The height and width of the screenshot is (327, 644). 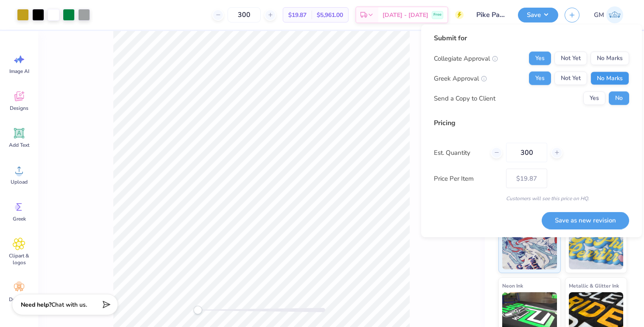 What do you see at coordinates (594, 286) in the screenshot?
I see `span: Metallic & Glitter Ink` at bounding box center [594, 286].